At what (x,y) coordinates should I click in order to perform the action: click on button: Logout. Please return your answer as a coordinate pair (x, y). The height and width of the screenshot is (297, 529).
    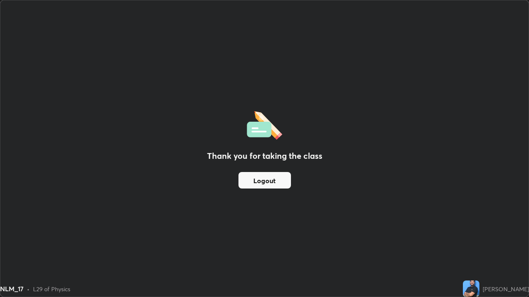
    Looking at the image, I should click on (264, 180).